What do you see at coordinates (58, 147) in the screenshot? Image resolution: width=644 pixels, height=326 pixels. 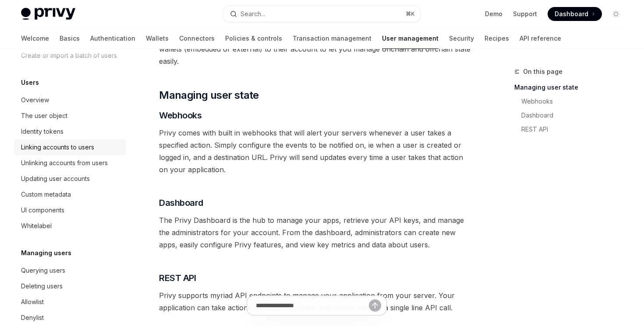 I see `div: Linking accounts to users` at bounding box center [58, 147].